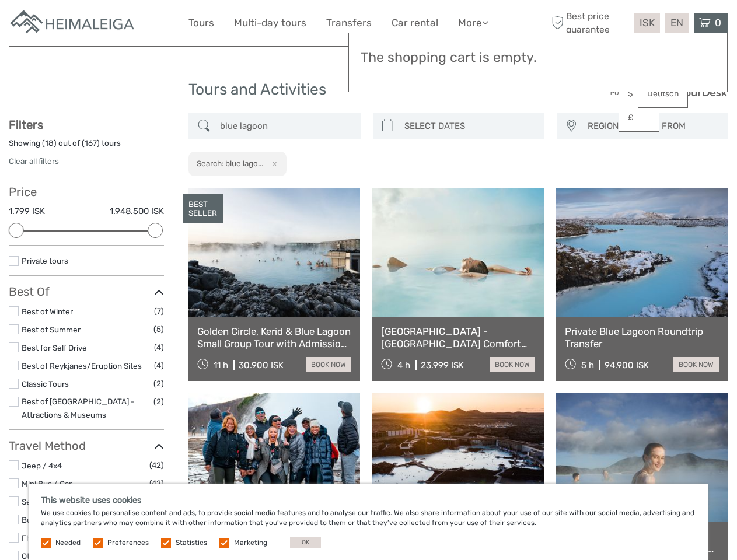  Describe the element at coordinates (647, 23) in the screenshot. I see `span: ISK` at that location.